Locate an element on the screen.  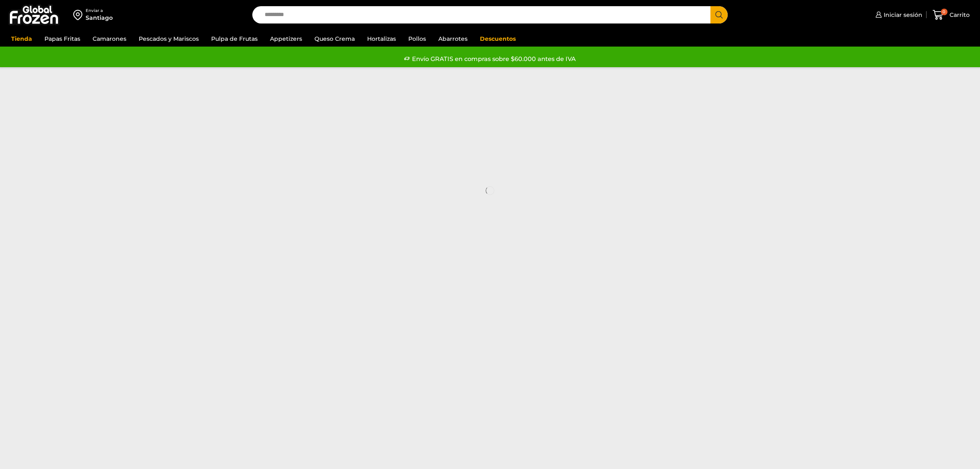
a: Camarones is located at coordinates (110, 39).